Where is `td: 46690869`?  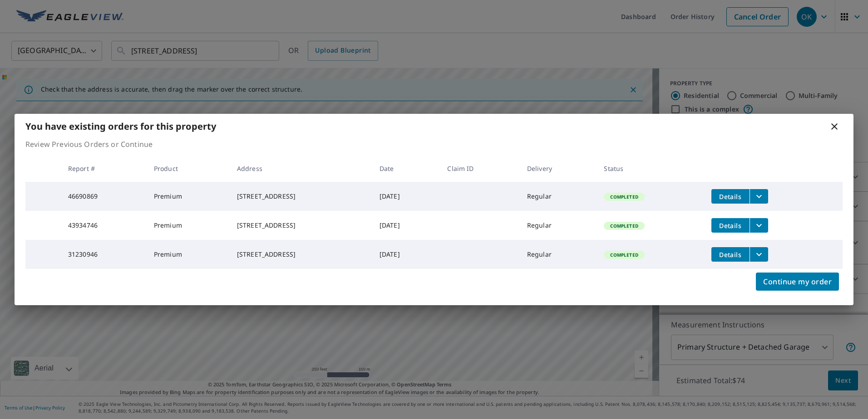
td: 46690869 is located at coordinates (104, 196).